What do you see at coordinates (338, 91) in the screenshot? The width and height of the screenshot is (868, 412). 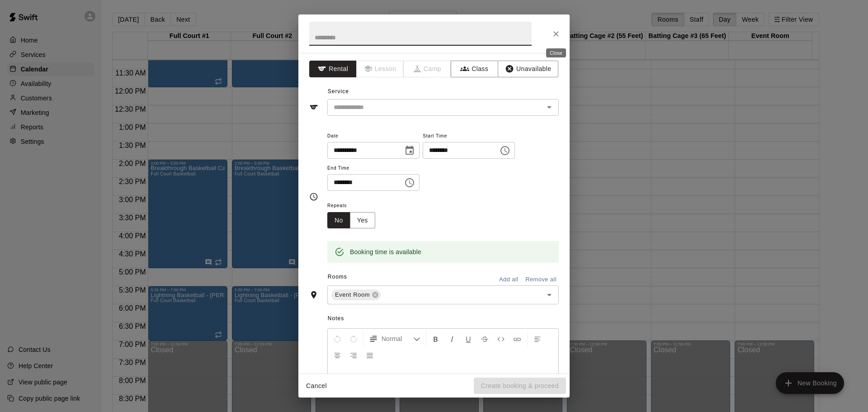 I see `span: Service` at bounding box center [338, 91].